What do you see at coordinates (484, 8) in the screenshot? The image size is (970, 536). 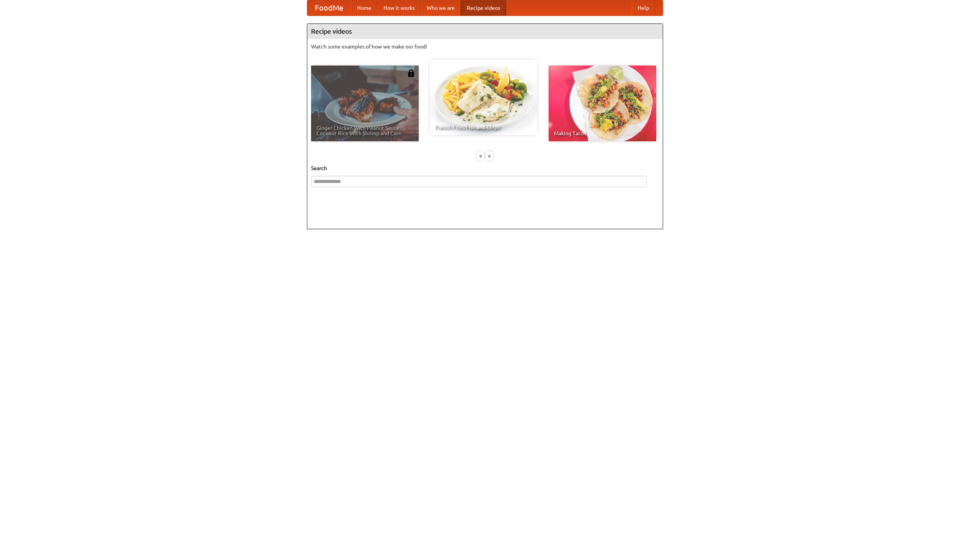 I see `a: Recipe videos` at bounding box center [484, 8].